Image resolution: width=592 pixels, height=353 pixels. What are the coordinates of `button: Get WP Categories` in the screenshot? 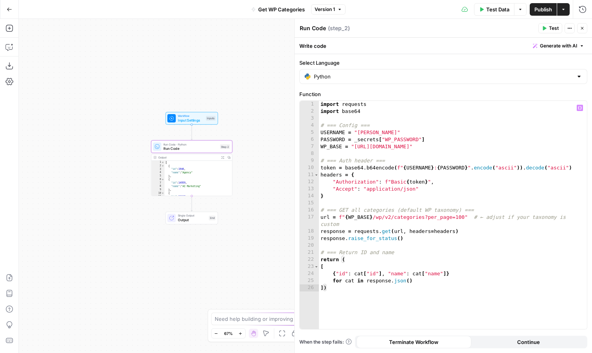 It's located at (278, 9).